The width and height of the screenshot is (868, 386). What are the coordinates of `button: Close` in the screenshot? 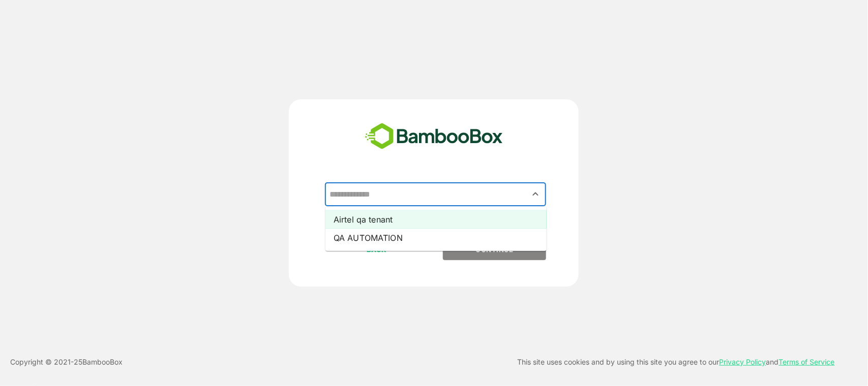 It's located at (536, 194).